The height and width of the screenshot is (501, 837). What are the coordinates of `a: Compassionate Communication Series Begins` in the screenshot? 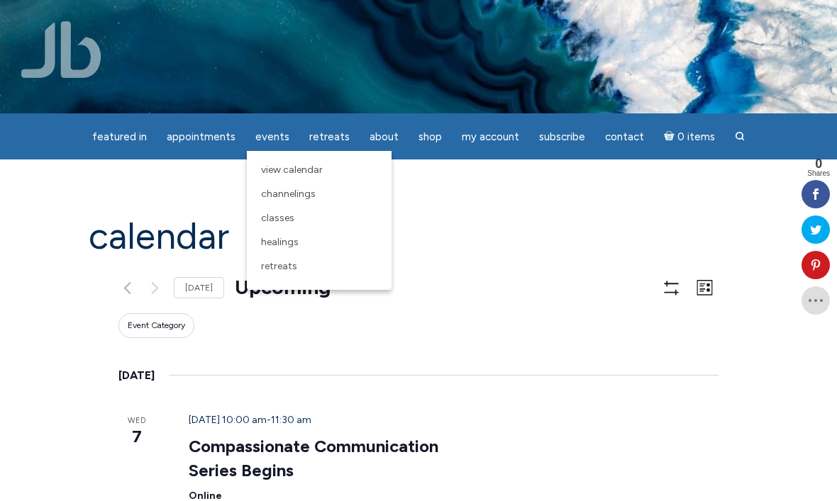 It's located at (313, 459).